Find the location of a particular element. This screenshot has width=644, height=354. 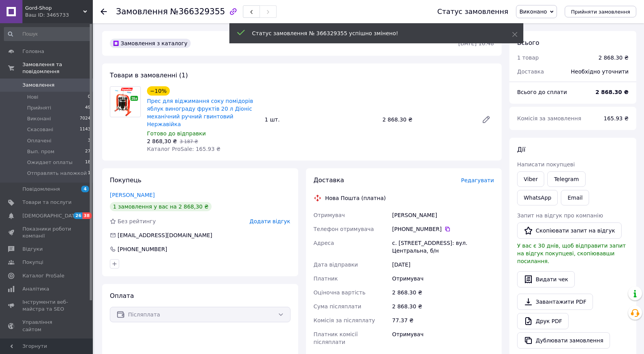

span: 2 868,30 ₴ is located at coordinates (162, 141).